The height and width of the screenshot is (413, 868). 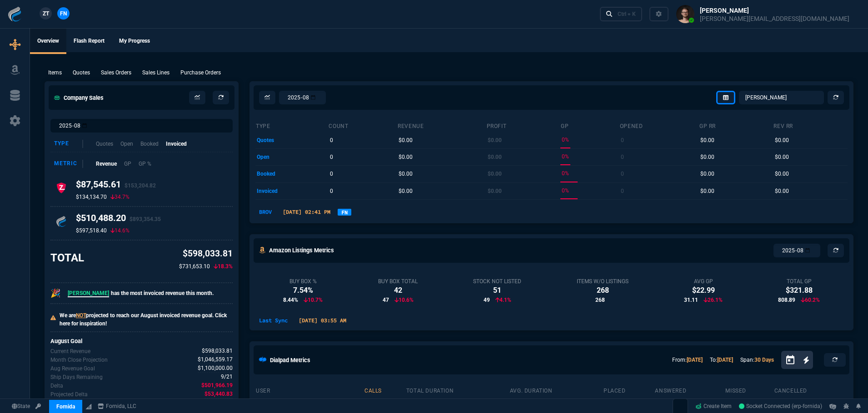 I want to click on p: 13h 59m, so click(x=458, y=405).